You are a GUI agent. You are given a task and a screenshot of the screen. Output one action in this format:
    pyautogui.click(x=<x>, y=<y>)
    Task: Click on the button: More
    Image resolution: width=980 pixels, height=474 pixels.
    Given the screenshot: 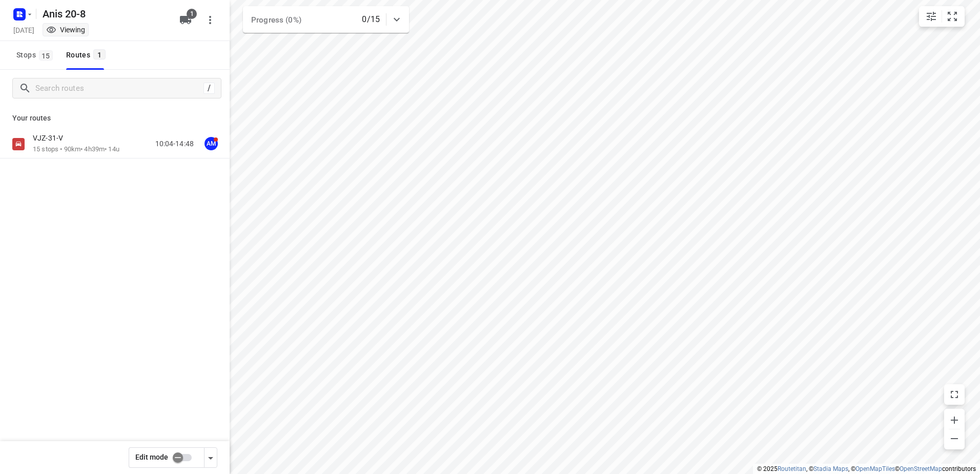 What is the action you would take?
    pyautogui.click(x=210, y=20)
    